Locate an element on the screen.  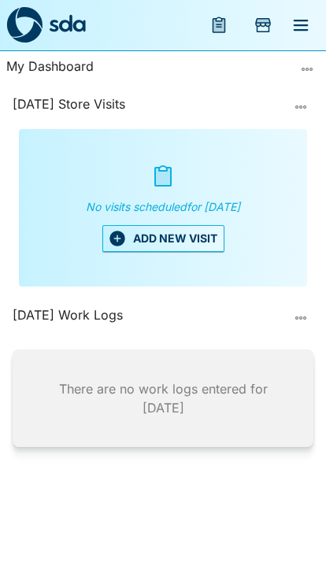
button: Add Store Visit is located at coordinates (263, 25).